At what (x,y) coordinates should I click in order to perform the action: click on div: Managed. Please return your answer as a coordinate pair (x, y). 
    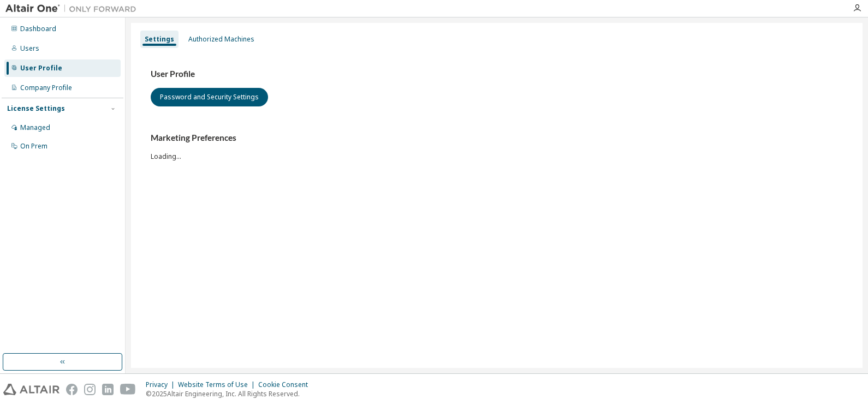
    Looking at the image, I should click on (35, 128).